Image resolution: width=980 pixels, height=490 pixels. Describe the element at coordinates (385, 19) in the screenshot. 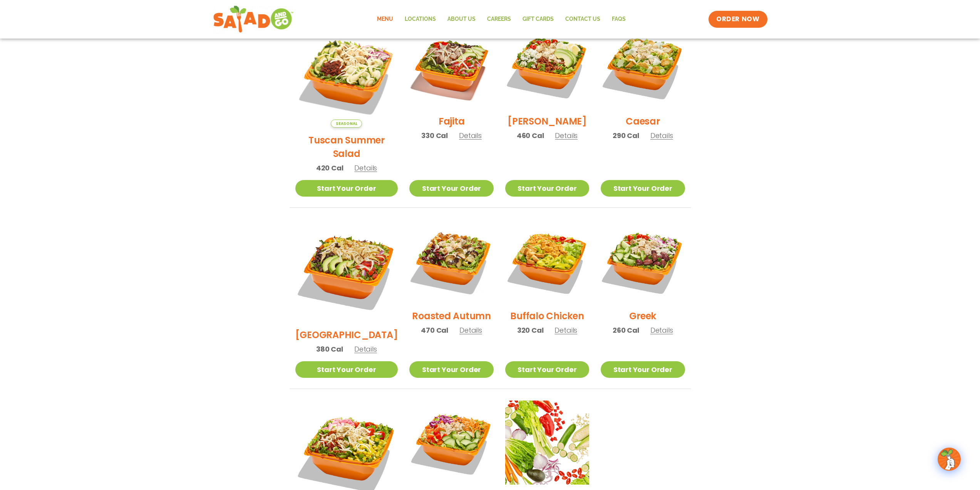

I see `a: Menu` at that location.